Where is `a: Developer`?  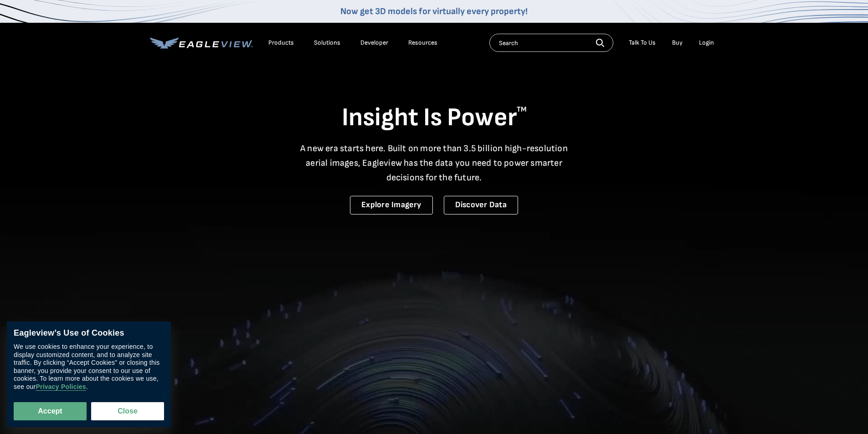 a: Developer is located at coordinates (374, 43).